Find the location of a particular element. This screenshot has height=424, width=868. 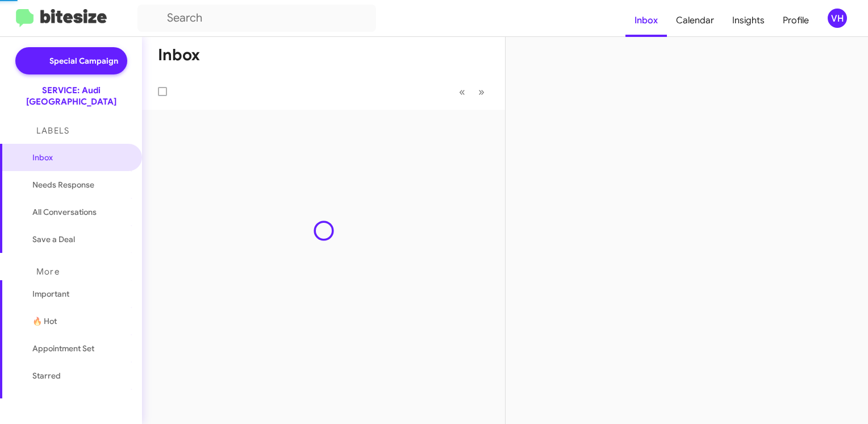

span: Save a Deal is located at coordinates (53, 239).